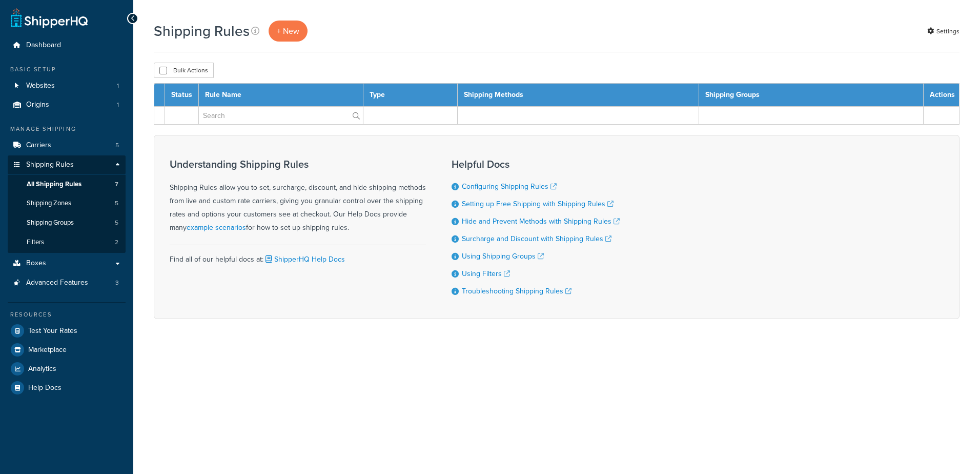 This screenshot has height=474, width=980. What do you see at coordinates (182, 95) in the screenshot?
I see `th: Status` at bounding box center [182, 95].